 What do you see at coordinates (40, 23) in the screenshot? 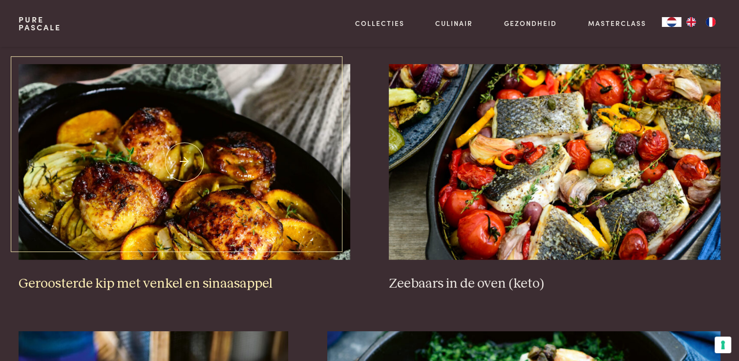
I see `a: PurePascale` at bounding box center [40, 23].